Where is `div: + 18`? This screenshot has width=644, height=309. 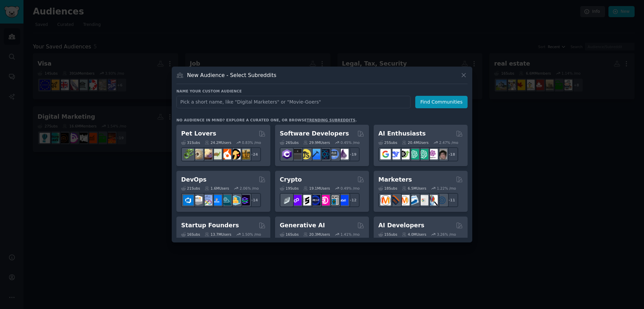 div: + 18 is located at coordinates (452, 154).